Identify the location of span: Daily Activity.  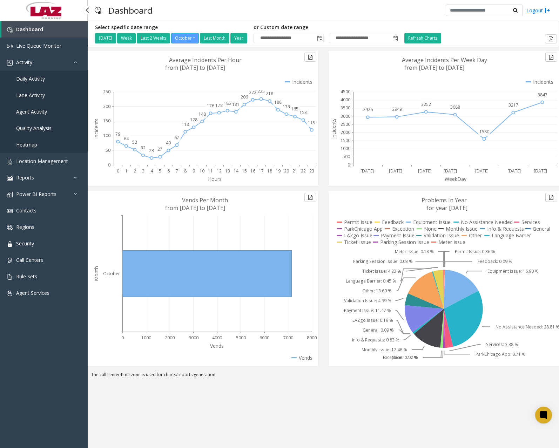
(31, 79).